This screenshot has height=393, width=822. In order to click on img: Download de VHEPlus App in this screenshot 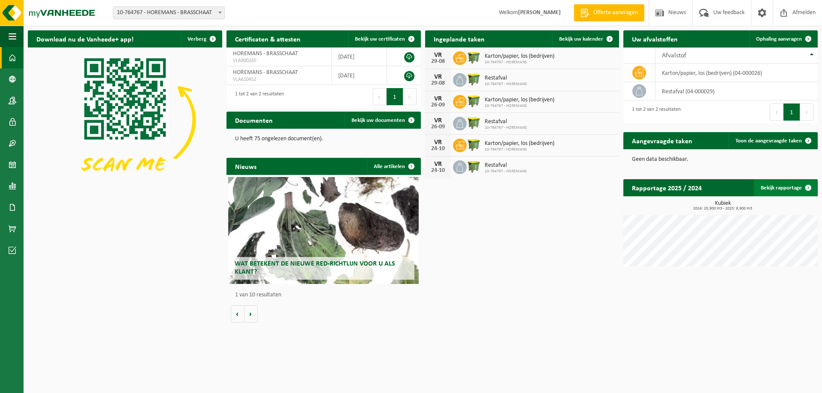, I will do `click(125, 120)`.